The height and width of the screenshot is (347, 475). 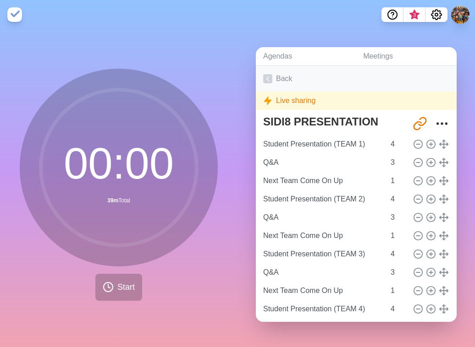 What do you see at coordinates (119, 287) in the screenshot?
I see `button: Start` at bounding box center [119, 287].